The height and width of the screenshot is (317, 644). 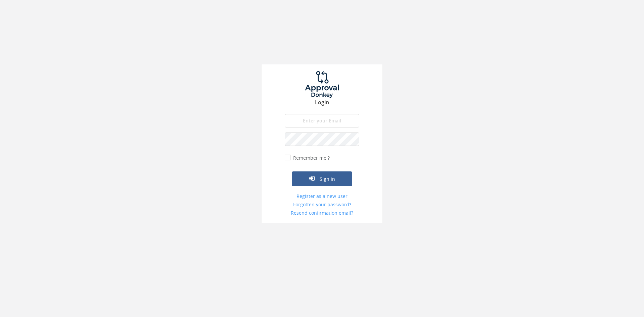 I want to click on button: Sign in, so click(x=322, y=179).